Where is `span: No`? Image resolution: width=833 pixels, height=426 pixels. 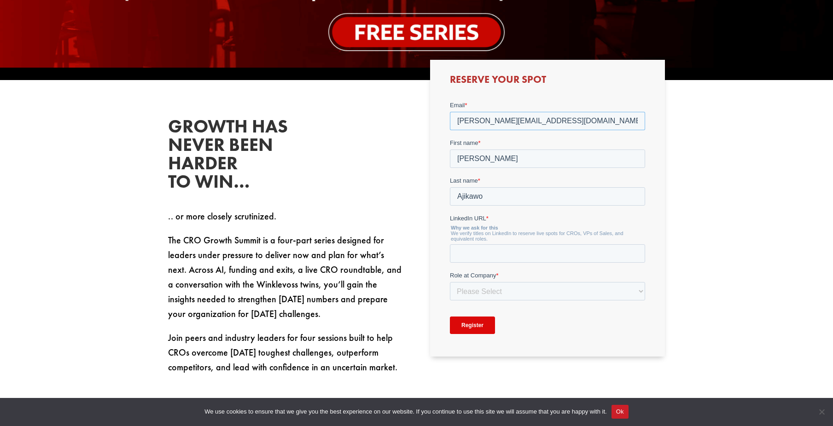 span: No is located at coordinates (821, 412).